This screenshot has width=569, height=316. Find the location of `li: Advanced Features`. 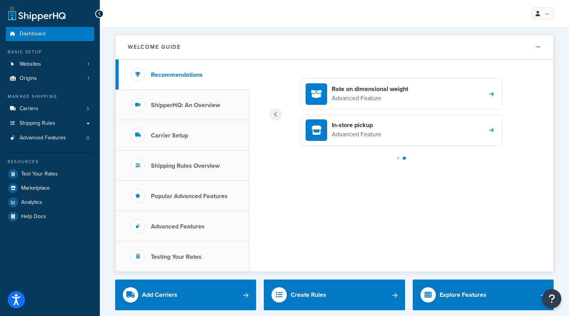

li: Advanced Features is located at coordinates (50, 138).